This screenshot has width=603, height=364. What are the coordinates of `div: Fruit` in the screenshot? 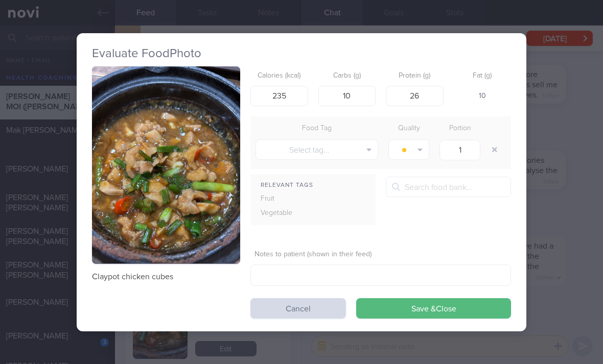 It's located at (283, 199).